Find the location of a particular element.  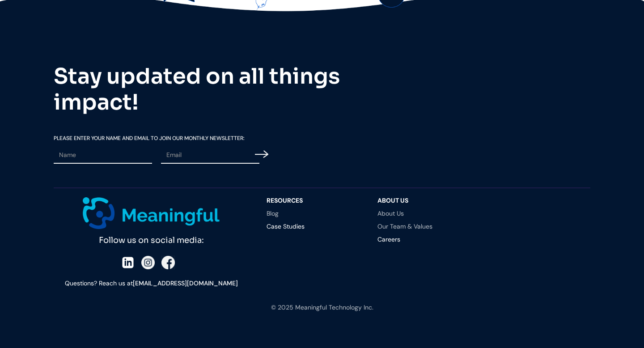

a: Blog is located at coordinates (313, 214).